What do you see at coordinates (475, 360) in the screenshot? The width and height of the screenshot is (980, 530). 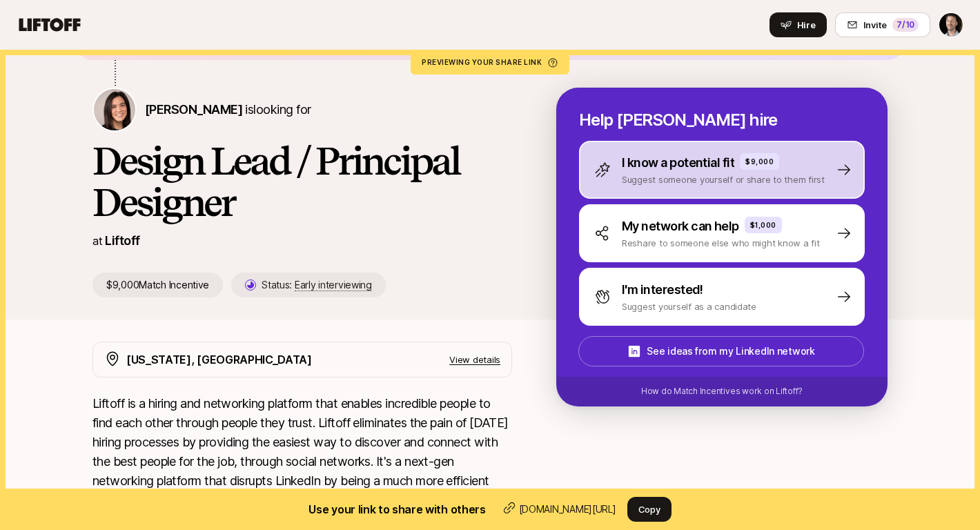 I see `p: View details` at bounding box center [475, 360].